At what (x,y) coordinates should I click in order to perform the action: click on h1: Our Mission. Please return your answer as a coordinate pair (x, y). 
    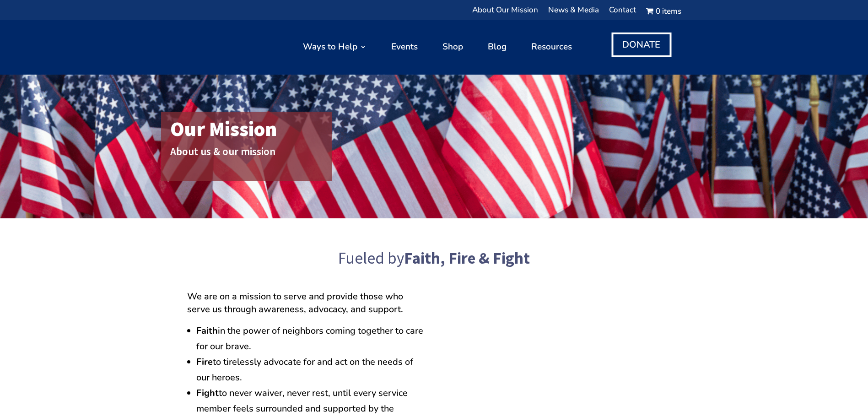
    Looking at the image, I should click on (249, 131).